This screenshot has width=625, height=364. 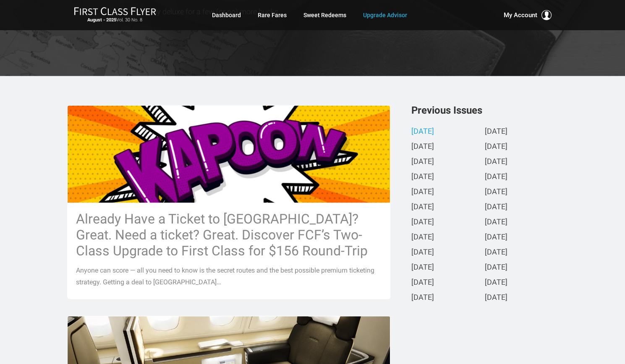 What do you see at coordinates (385, 15) in the screenshot?
I see `a: Upgrade Advisor` at bounding box center [385, 15].